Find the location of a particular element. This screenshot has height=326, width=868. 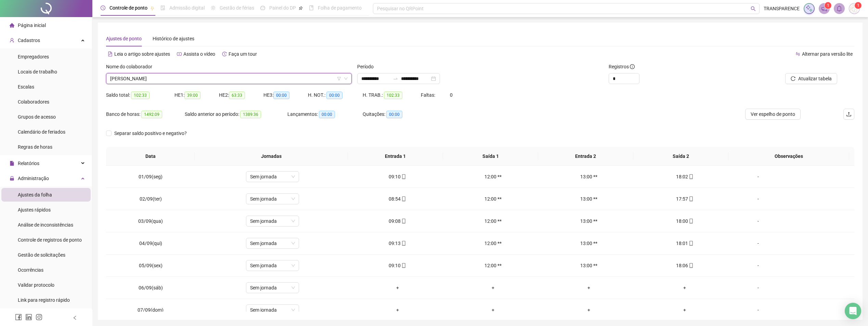

span: LARISSA DA SILVA is located at coordinates (229, 78).